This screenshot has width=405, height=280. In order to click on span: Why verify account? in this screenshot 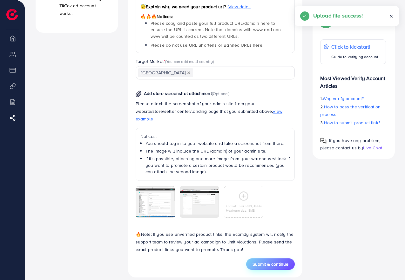, I will do `click(344, 99)`.